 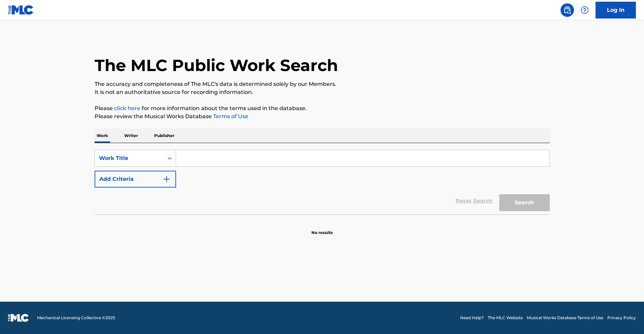 What do you see at coordinates (21, 9) in the screenshot?
I see `img: MLC Logo` at bounding box center [21, 9].